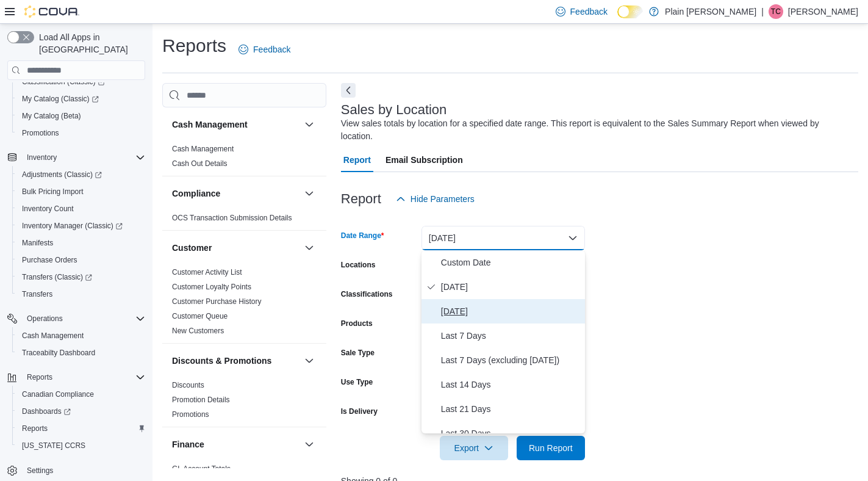 The image size is (868, 481). What do you see at coordinates (510, 433) in the screenshot?
I see `span: Last 30 Days` at bounding box center [510, 433].